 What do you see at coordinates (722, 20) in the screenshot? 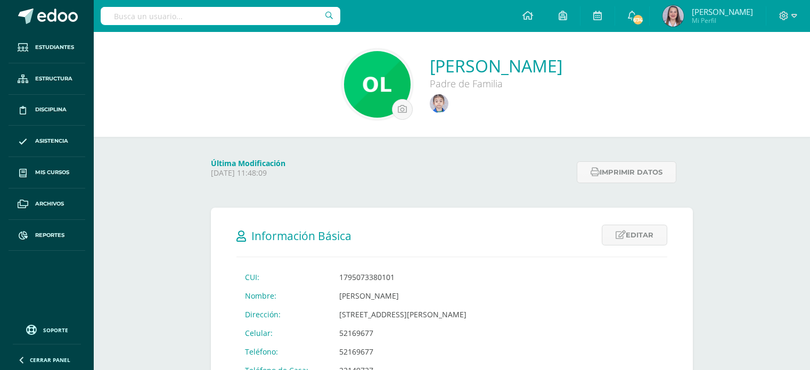
I see `span: Mi Perfil` at bounding box center [722, 20].